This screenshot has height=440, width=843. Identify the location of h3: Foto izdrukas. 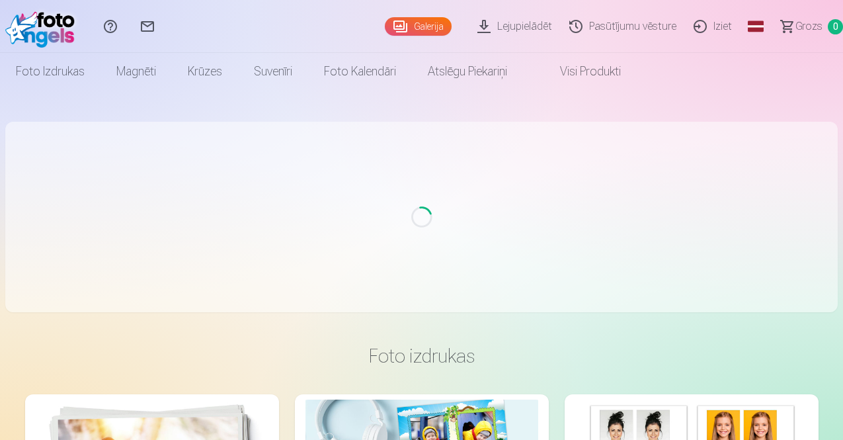
(422, 356).